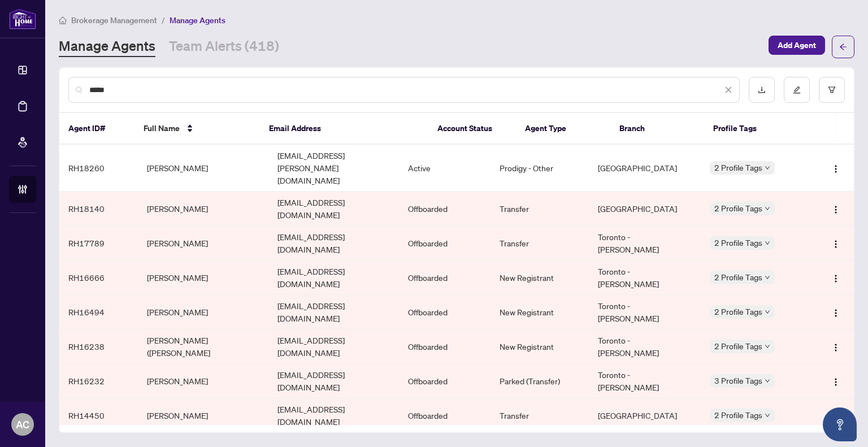  I want to click on th: Account Status, so click(472, 129).